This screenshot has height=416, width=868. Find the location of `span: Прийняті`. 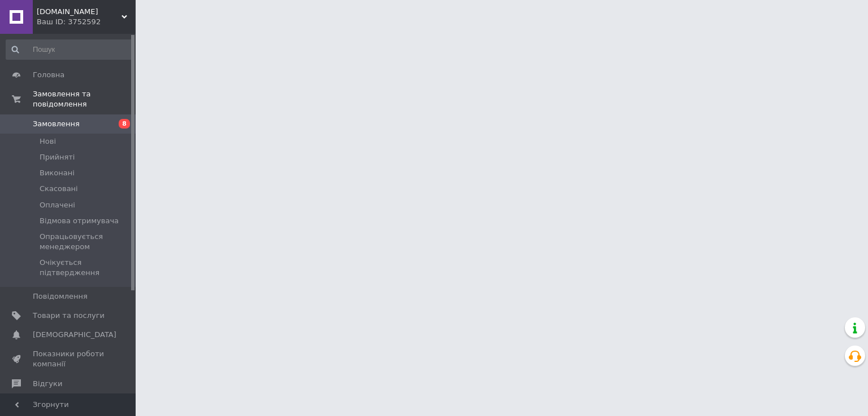

span: Прийняті is located at coordinates (57, 157).